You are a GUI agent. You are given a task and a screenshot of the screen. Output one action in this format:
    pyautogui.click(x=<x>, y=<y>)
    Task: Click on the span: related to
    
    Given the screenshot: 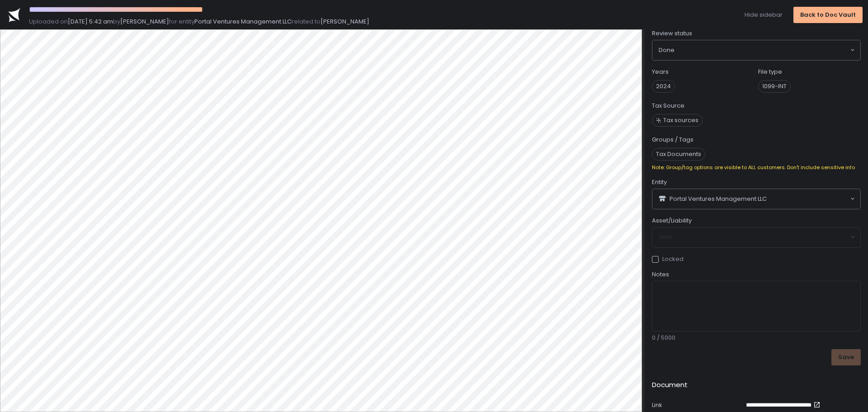 What is the action you would take?
    pyautogui.click(x=306, y=21)
    